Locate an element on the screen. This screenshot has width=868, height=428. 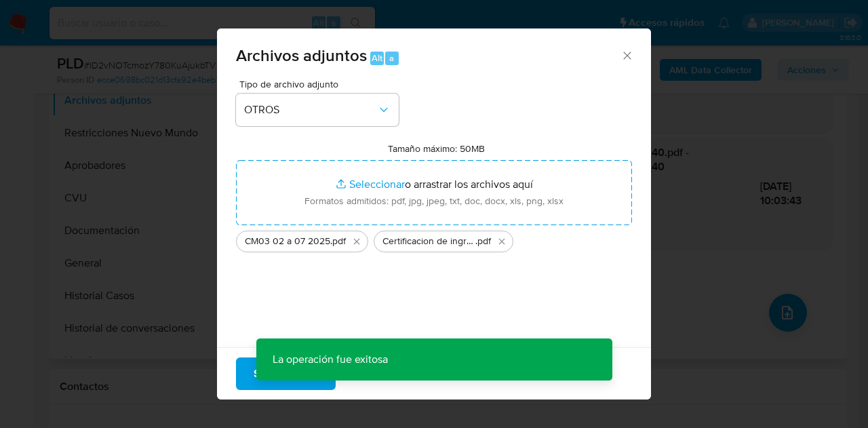
ul: Archivos seleccionados is located at coordinates (434, 239).